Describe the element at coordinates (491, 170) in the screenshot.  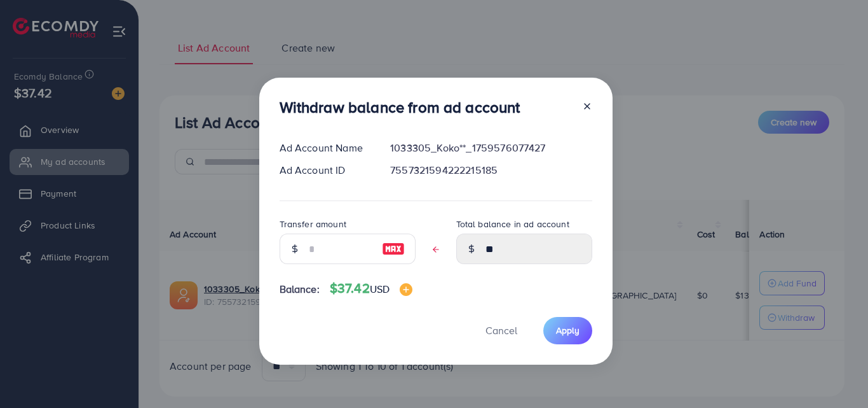
I see `div: 7557321594222215185` at that location.